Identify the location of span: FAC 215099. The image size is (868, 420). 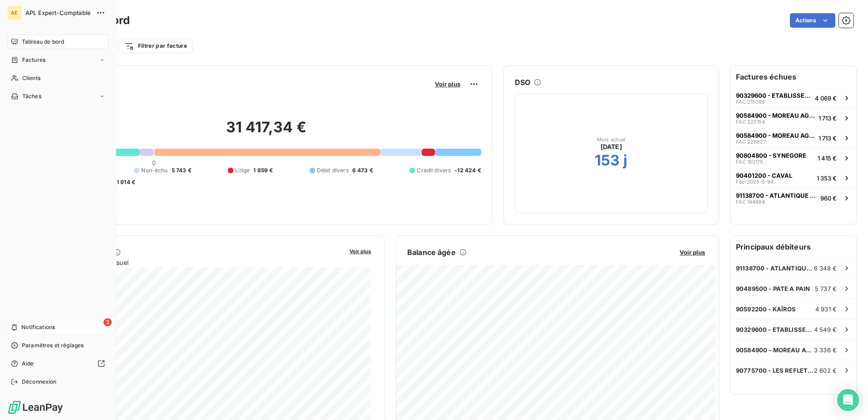
(750, 102).